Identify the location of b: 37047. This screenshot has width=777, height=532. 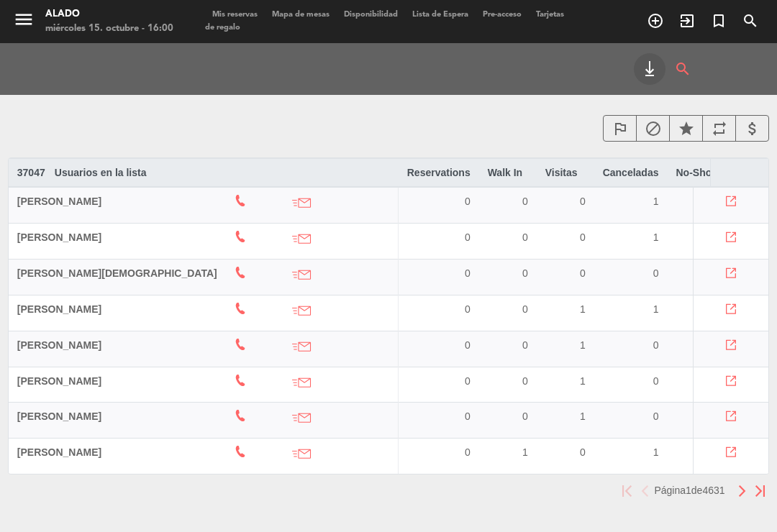
(31, 173).